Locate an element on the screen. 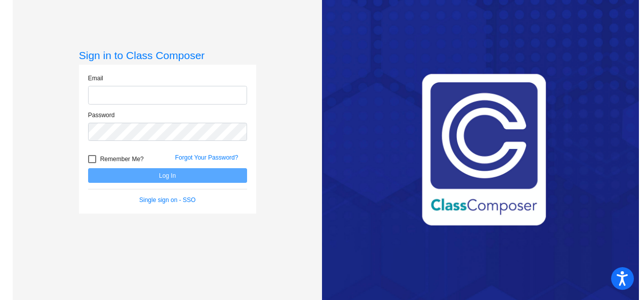 The width and height of the screenshot is (644, 300). a: Forgot Your Password? is located at coordinates (207, 157).